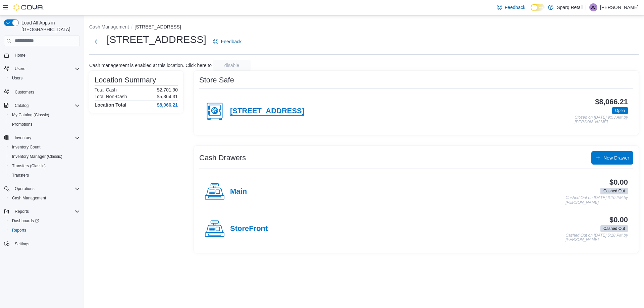 The height and width of the screenshot is (308, 644). Describe the element at coordinates (167, 90) in the screenshot. I see `p: $2,701.90` at that location.